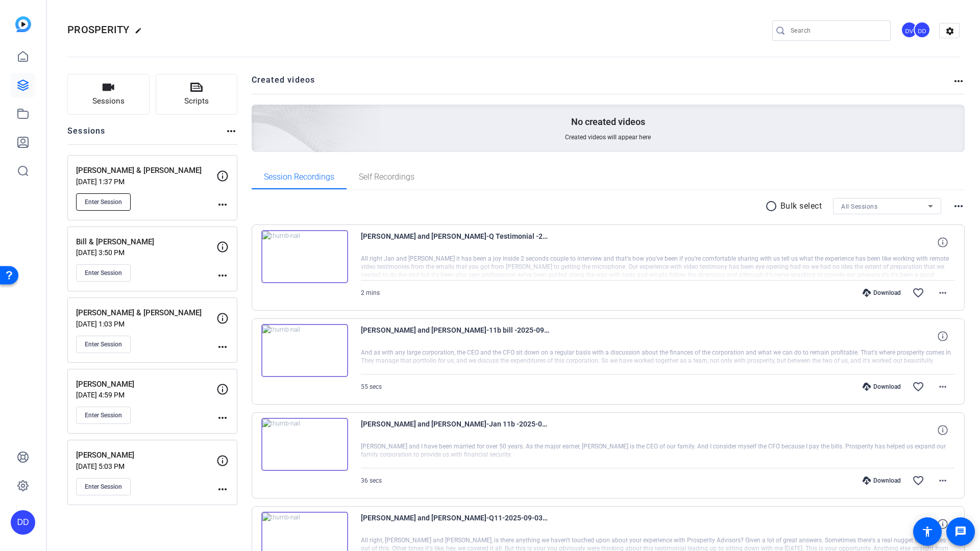 This screenshot has width=980, height=551. Describe the element at coordinates (86, 135) in the screenshot. I see `h2: Sessions` at that location.